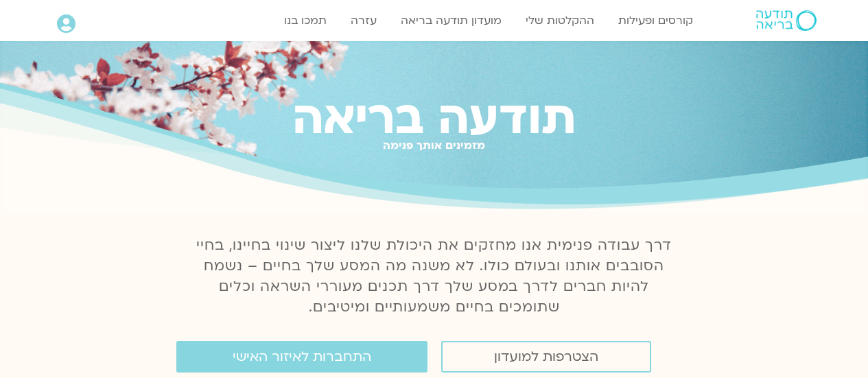 The width and height of the screenshot is (868, 378). Describe the element at coordinates (434, 276) in the screenshot. I see `p: דרך עבודה פנימית אנו מחזקים את היכולת שלנו ליצור שינוי בחיינו, בחיי הסובבים אותנו ובעולם כולו. לא...` at that location.